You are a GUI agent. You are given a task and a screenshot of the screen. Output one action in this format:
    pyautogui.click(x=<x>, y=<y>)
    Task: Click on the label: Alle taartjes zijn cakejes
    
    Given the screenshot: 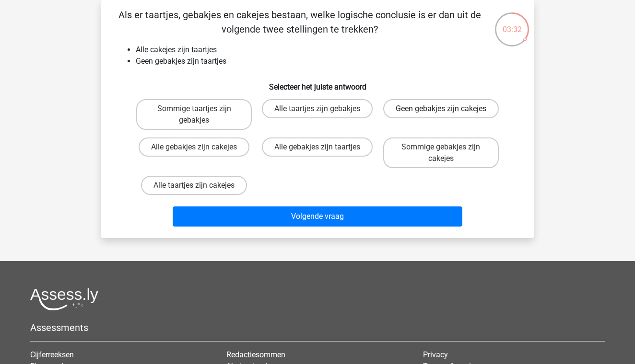 What is the action you would take?
    pyautogui.click(x=194, y=185)
    